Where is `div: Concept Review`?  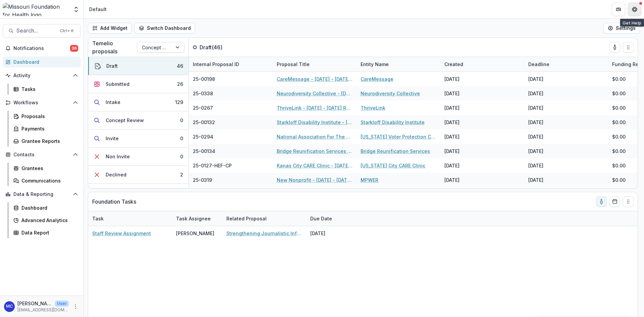
div: Concept Review is located at coordinates (125, 120).